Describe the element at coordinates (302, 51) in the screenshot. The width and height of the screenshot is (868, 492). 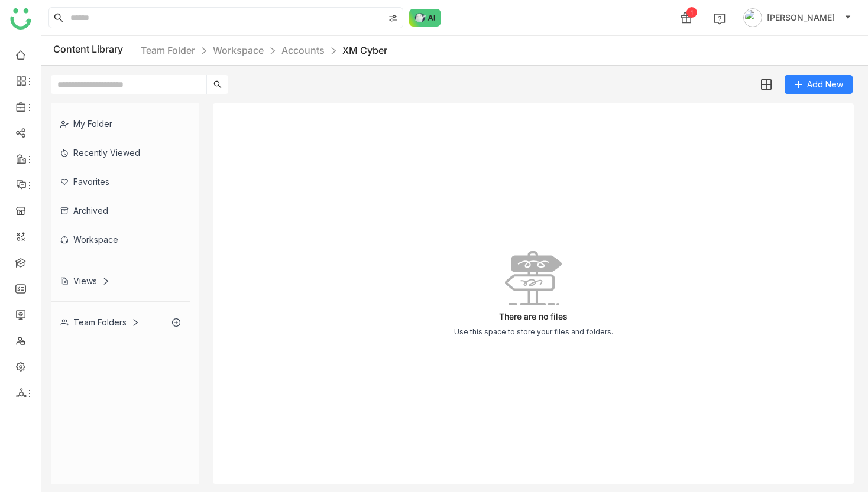
I see `a: Accounts` at that location.